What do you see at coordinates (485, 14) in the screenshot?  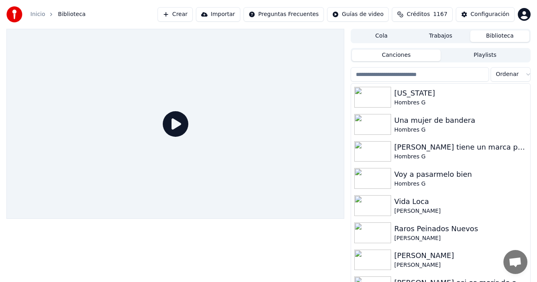 I see `button: Configuración` at bounding box center [485, 14].